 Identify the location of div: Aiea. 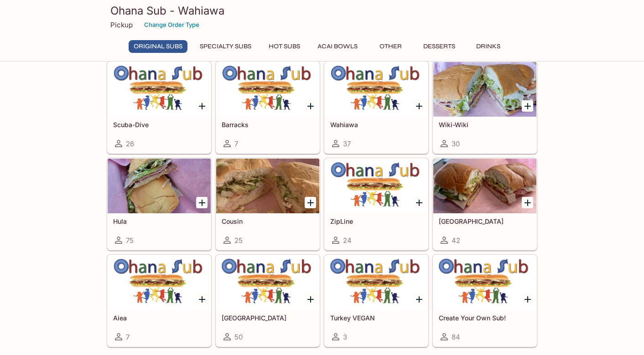
(159, 283).